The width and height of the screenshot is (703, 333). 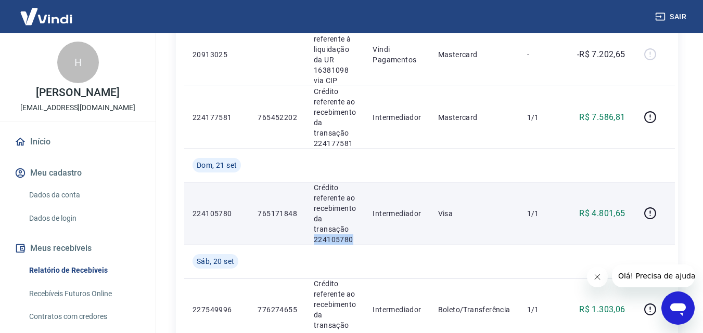 I want to click on a: Recebíveis Futuros Online, so click(x=84, y=294).